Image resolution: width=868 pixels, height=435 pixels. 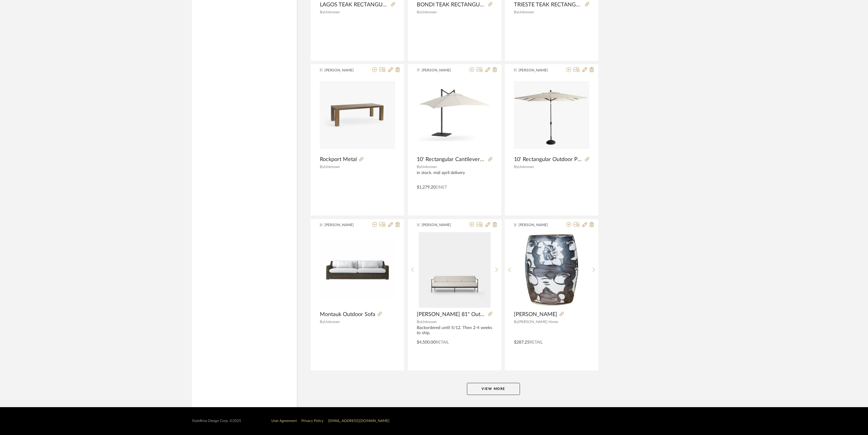 What do you see at coordinates (338, 159) in the screenshot?
I see `span: Rockport Metal` at bounding box center [338, 159].